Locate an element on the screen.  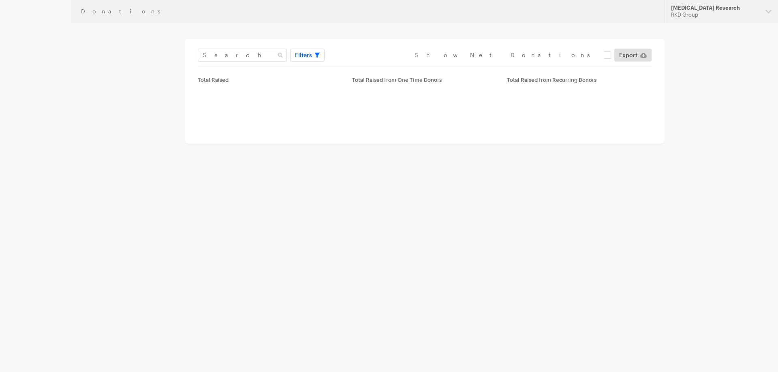
div: RKD Group is located at coordinates (715, 15).